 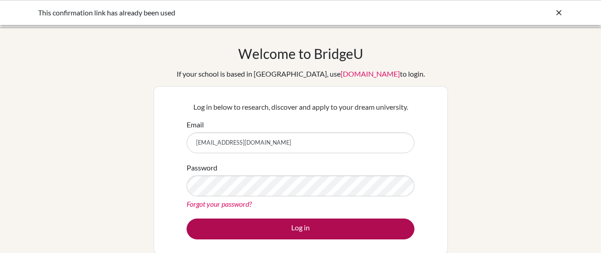 I want to click on button: Log in, so click(x=300, y=229).